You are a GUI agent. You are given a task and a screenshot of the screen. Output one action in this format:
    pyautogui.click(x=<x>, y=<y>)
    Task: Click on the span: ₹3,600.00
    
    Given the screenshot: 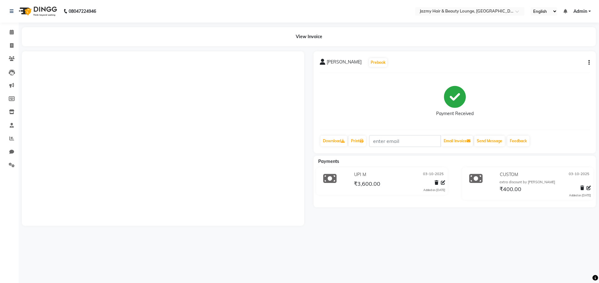 What is the action you would take?
    pyautogui.click(x=367, y=184)
    